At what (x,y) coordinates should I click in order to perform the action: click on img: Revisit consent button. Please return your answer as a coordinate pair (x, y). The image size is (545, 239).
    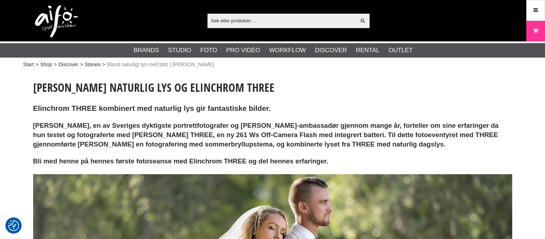
    Looking at the image, I should click on (14, 226).